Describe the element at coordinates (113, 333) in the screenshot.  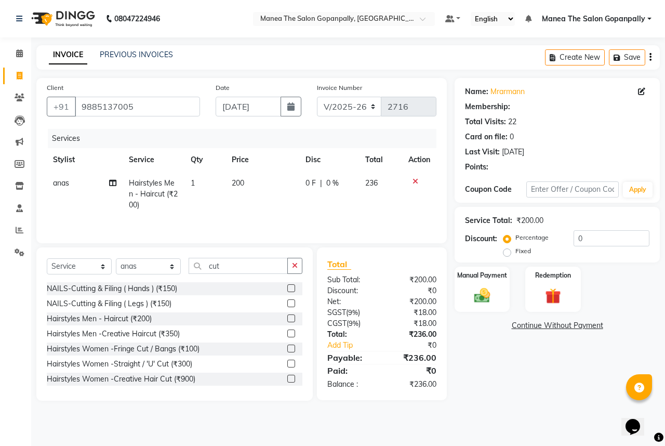
I see `div: Hairstyles Men -Creative Haircut (₹350)` at that location.